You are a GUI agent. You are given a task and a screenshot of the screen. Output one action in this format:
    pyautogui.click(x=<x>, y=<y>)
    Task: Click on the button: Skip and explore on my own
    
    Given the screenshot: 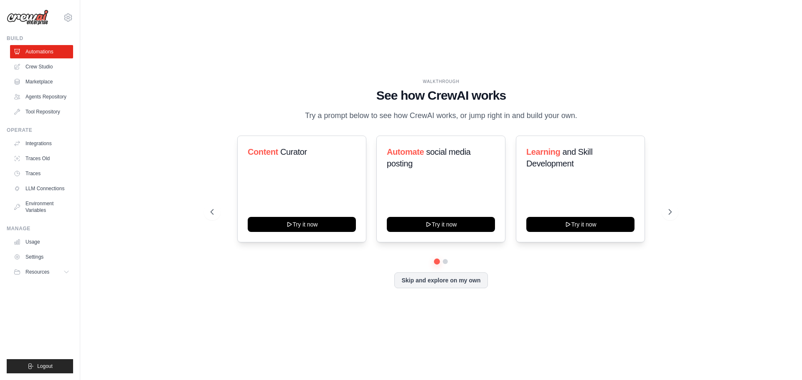 What is the action you would take?
    pyautogui.click(x=441, y=281)
    